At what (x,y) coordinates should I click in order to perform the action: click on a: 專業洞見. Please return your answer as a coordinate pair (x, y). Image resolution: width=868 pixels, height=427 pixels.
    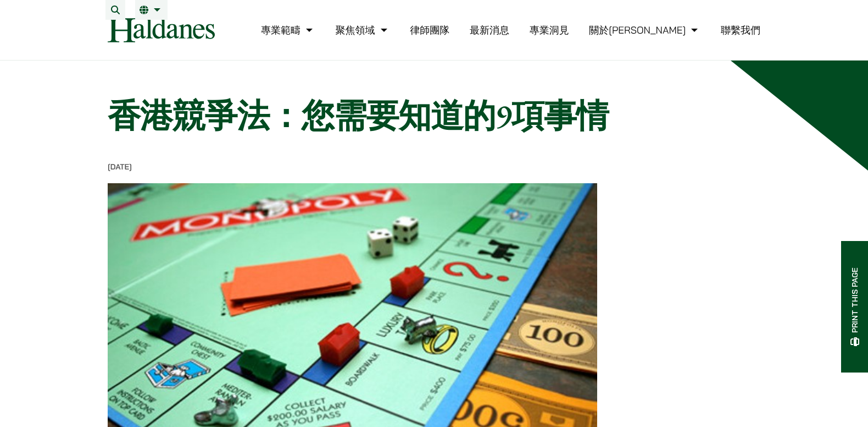
    Looking at the image, I should click on (549, 30).